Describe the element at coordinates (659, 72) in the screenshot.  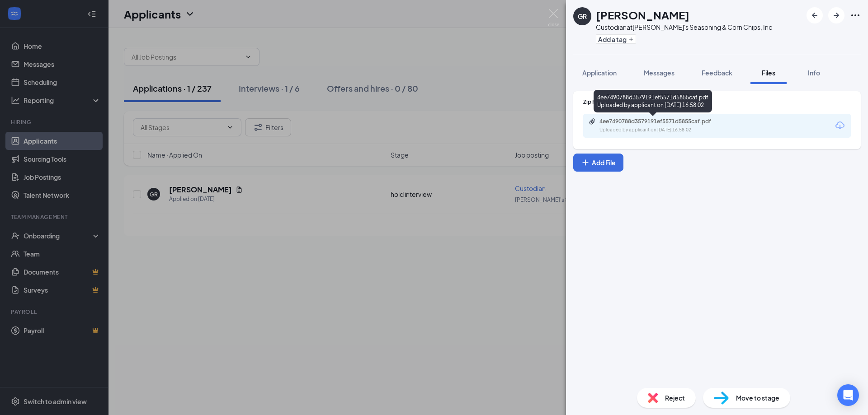
I see `span: Messages` at that location.